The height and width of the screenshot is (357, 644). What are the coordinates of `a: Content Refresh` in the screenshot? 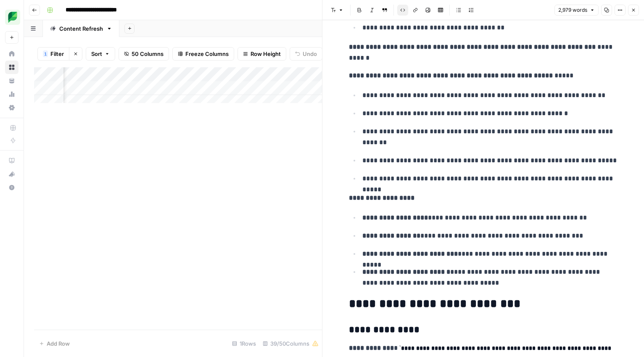 It's located at (81, 29).